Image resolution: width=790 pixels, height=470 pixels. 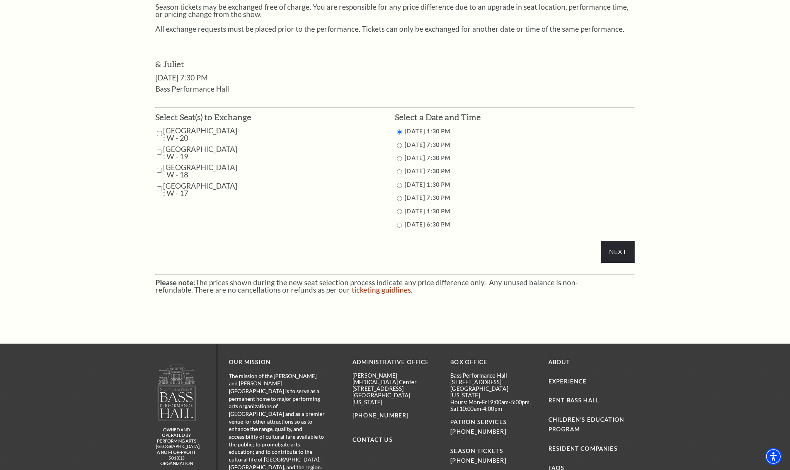 I want to click on a: Rent Bass Hall, so click(x=574, y=400).